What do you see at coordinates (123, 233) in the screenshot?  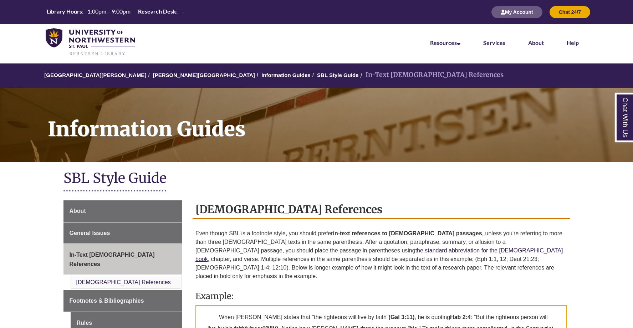 I see `a: General Issues` at bounding box center [123, 233].